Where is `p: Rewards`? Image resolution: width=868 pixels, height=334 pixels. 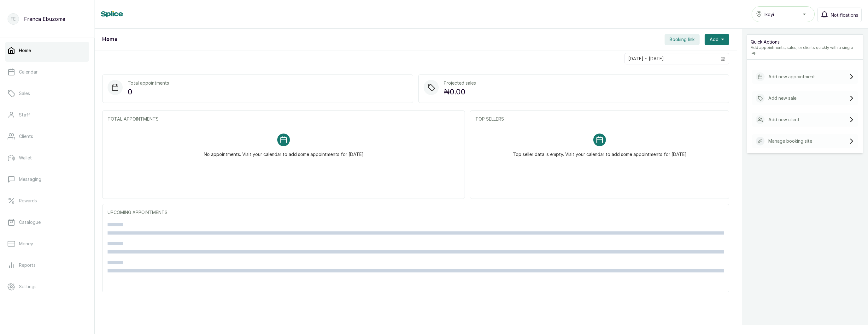
p: Rewards is located at coordinates (28, 201).